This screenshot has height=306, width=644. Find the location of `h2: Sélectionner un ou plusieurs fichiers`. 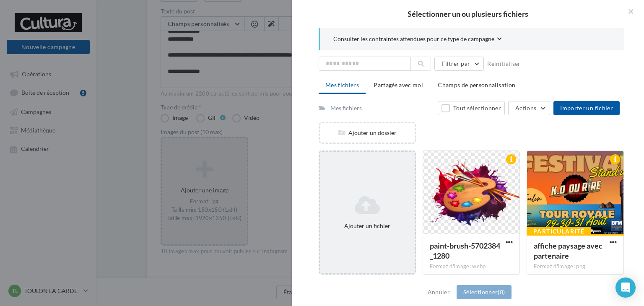

h2: Sélectionner un ou plusieurs fichiers is located at coordinates (468, 14).